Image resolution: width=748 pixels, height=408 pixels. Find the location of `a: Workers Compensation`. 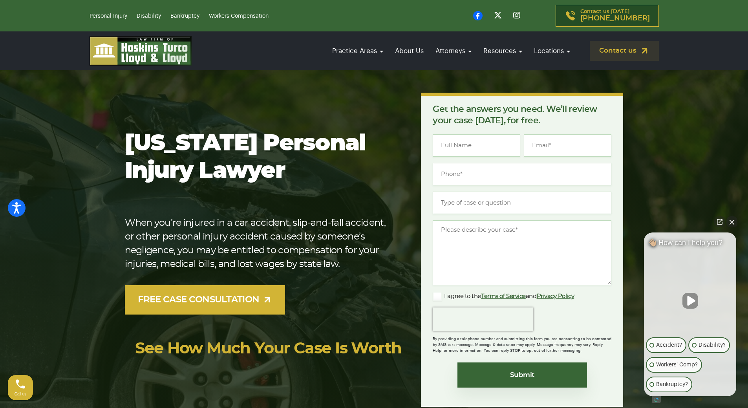

a: Workers Compensation is located at coordinates (239, 16).